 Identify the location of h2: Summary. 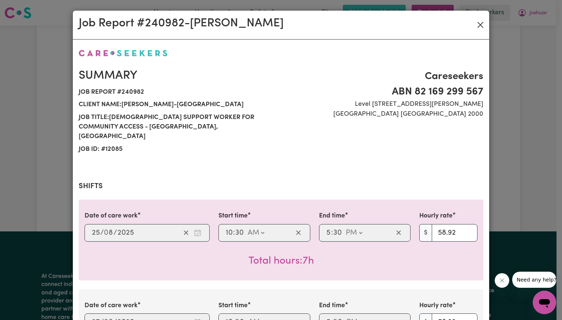
(177, 76).